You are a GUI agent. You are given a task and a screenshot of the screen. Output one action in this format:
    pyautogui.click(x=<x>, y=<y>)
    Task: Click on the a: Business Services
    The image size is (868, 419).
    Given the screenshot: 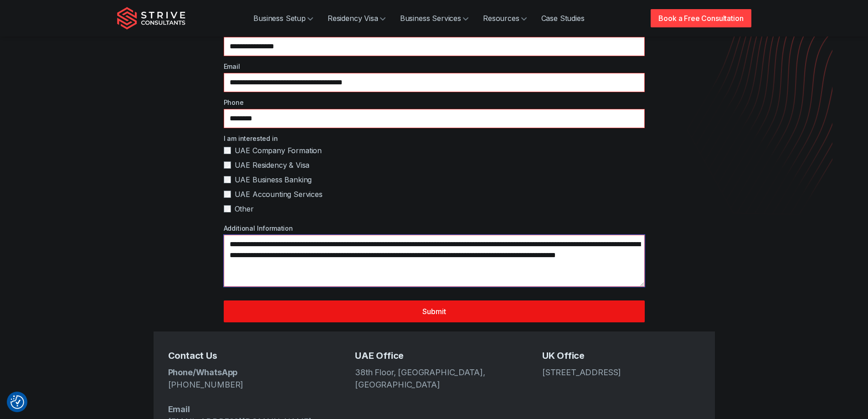 What is the action you would take?
    pyautogui.click(x=434, y=18)
    